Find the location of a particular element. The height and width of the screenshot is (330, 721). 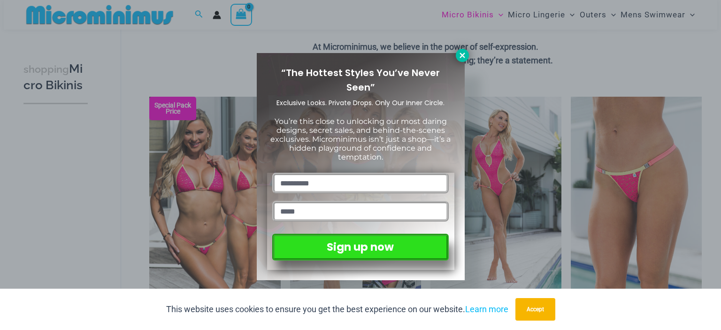

span: “The Hottest Styles You’ve Never Seen” is located at coordinates (360, 80).